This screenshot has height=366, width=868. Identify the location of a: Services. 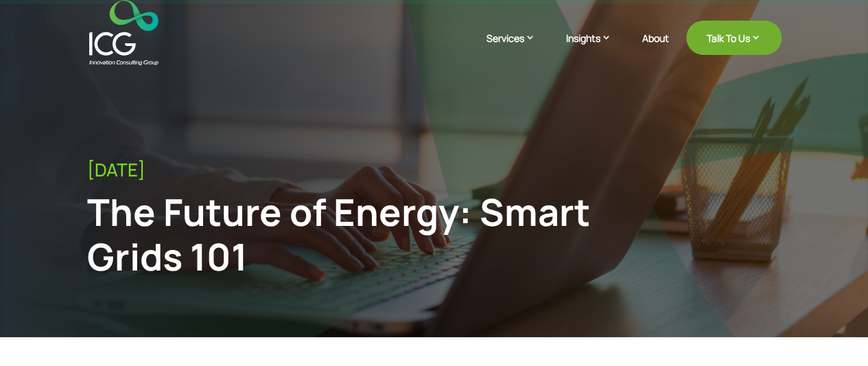
(518, 48).